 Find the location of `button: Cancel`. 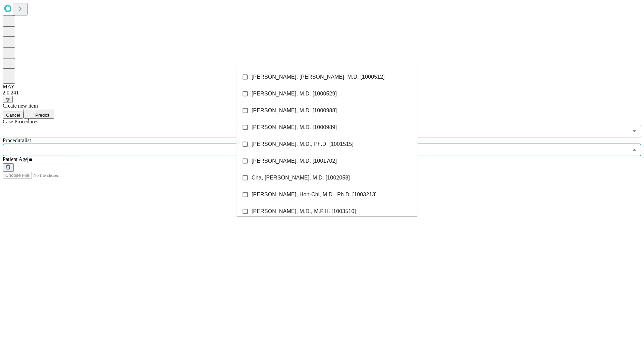

button: Cancel is located at coordinates (13, 115).